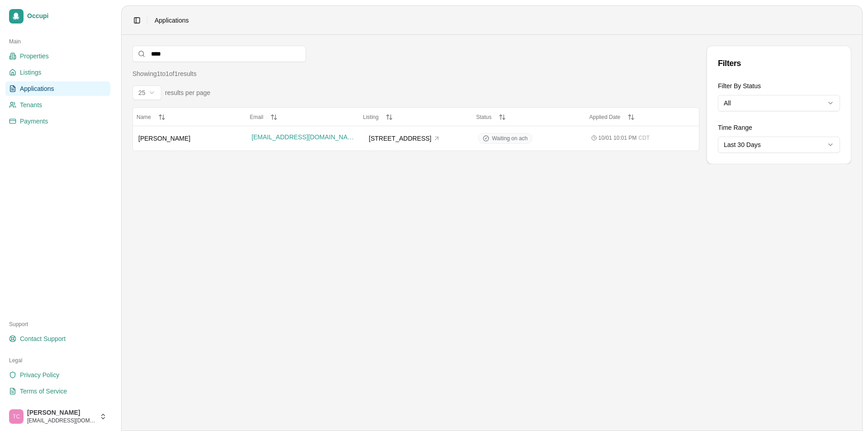  Describe the element at coordinates (34, 56) in the screenshot. I see `span: Properties` at that location.